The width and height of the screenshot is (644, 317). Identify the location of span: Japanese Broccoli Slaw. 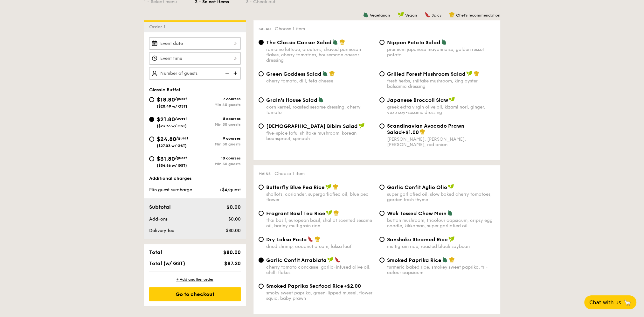
(417, 99).